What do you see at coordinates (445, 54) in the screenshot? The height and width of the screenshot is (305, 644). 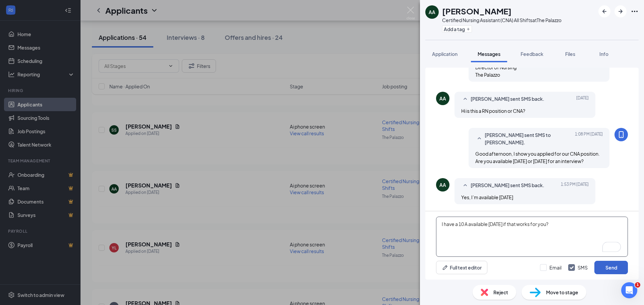 I see `span: Application` at bounding box center [445, 54].